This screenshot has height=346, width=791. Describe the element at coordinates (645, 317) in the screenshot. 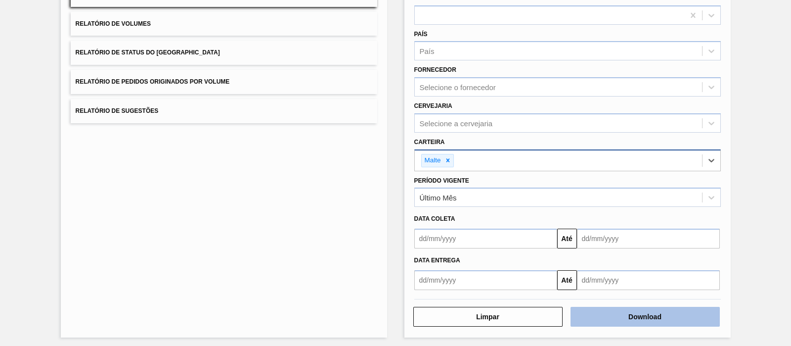

I see `button: Download` at that location.